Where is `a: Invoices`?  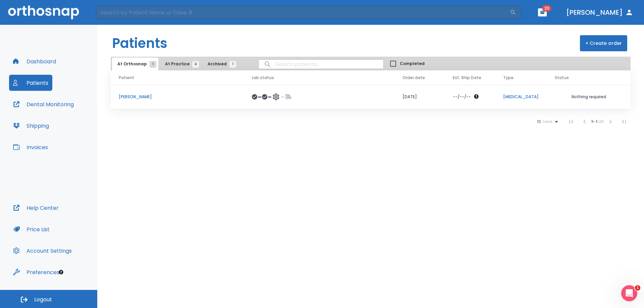 a: Invoices is located at coordinates (31, 147).